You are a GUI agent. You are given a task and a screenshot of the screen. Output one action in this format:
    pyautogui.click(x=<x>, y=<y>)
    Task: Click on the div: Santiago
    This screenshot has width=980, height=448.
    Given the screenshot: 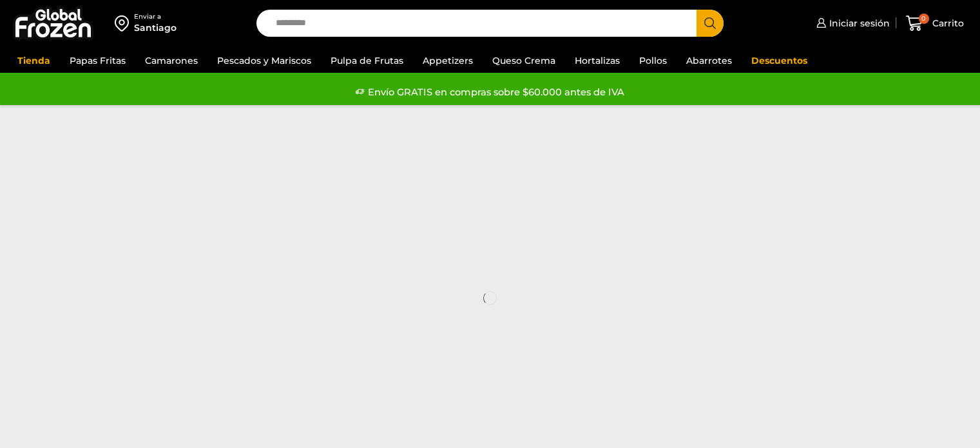 What is the action you would take?
    pyautogui.click(x=155, y=28)
    